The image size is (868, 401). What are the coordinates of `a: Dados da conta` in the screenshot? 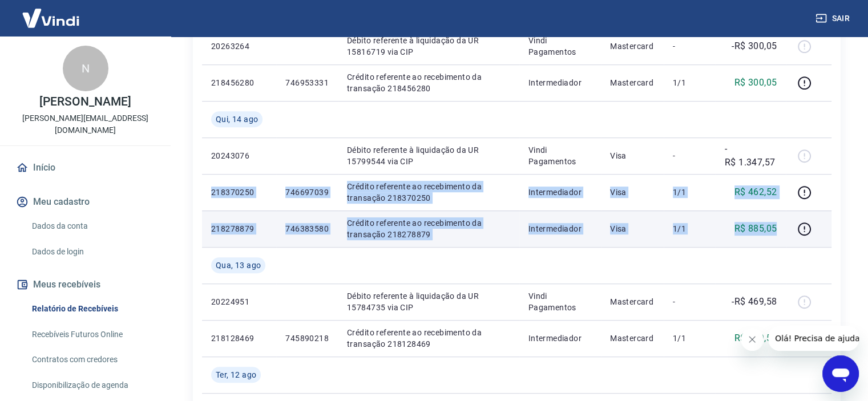 It's located at (92, 226).